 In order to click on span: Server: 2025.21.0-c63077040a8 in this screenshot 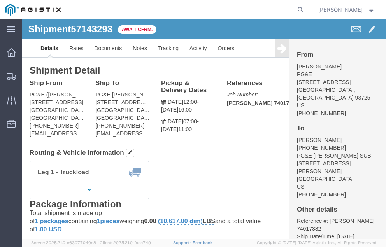, I will do `click(63, 243)`.